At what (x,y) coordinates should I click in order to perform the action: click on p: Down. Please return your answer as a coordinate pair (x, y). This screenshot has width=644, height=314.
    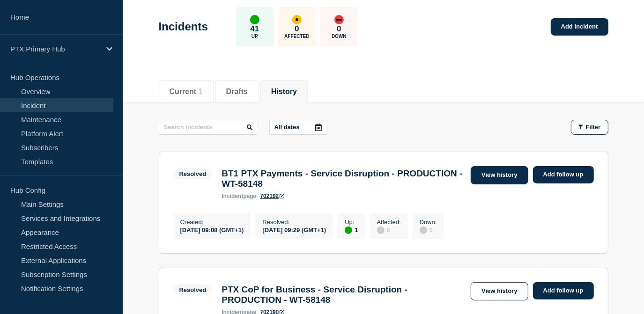
    Looking at the image, I should click on (339, 36).